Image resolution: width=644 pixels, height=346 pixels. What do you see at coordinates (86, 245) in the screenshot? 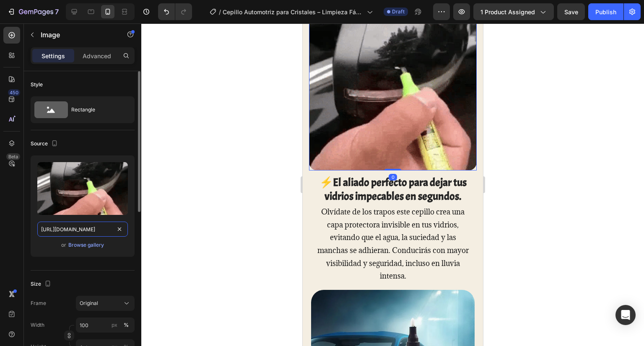
I see `div: Browse gallery` at bounding box center [86, 245].